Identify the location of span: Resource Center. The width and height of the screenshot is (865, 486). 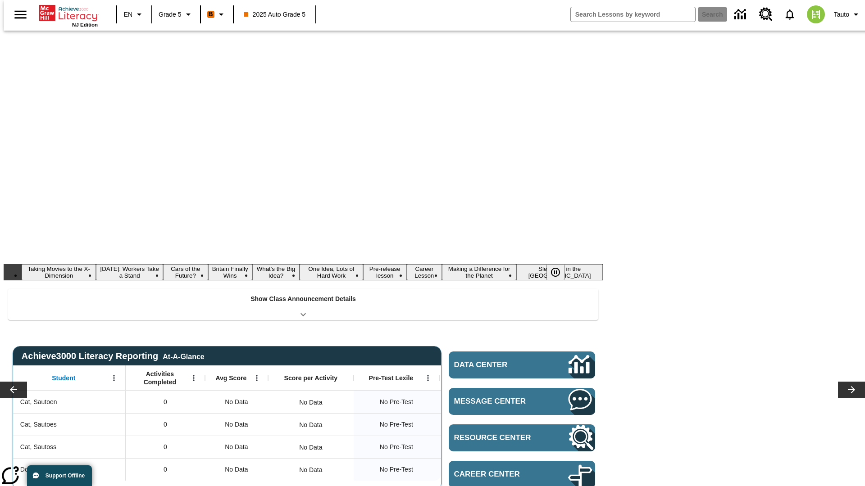
(498, 438).